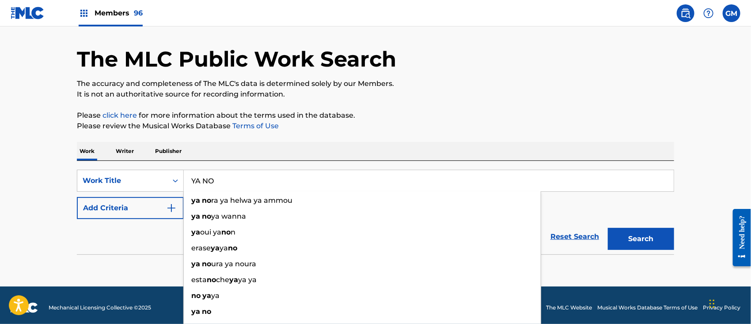  I want to click on a: Privacy Policy, so click(721, 308).